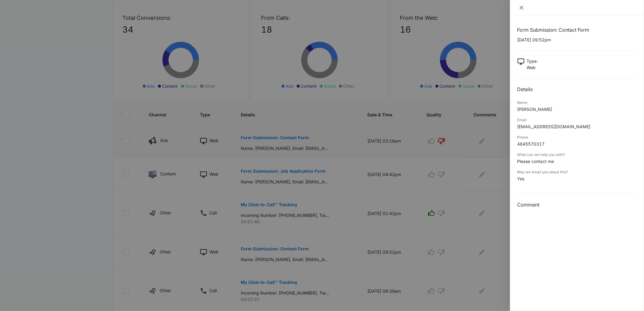 This screenshot has width=644, height=311. Describe the element at coordinates (577, 120) in the screenshot. I see `div: Email` at that location.